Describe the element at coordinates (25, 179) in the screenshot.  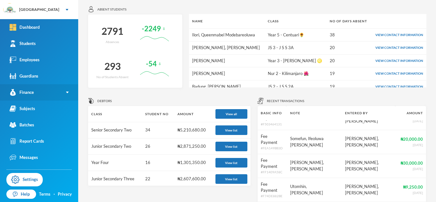
I see `a: Settings` at that location.